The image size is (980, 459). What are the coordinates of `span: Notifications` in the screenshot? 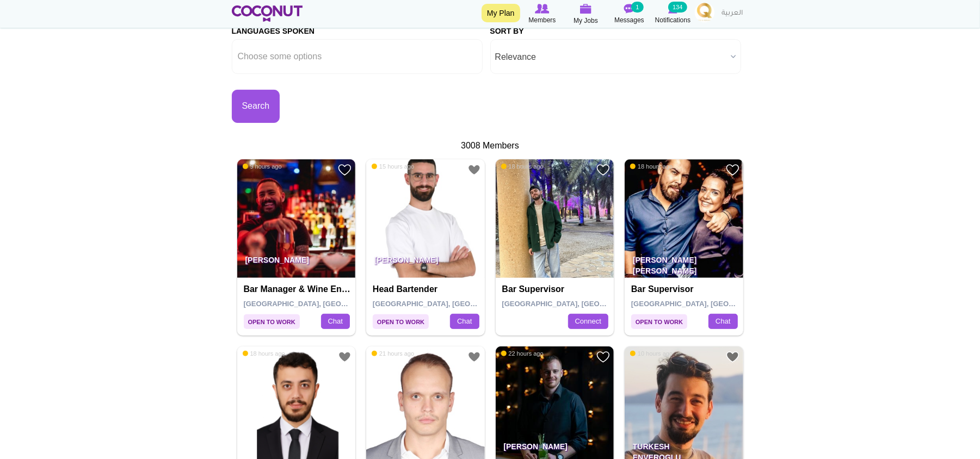 It's located at (673, 20).